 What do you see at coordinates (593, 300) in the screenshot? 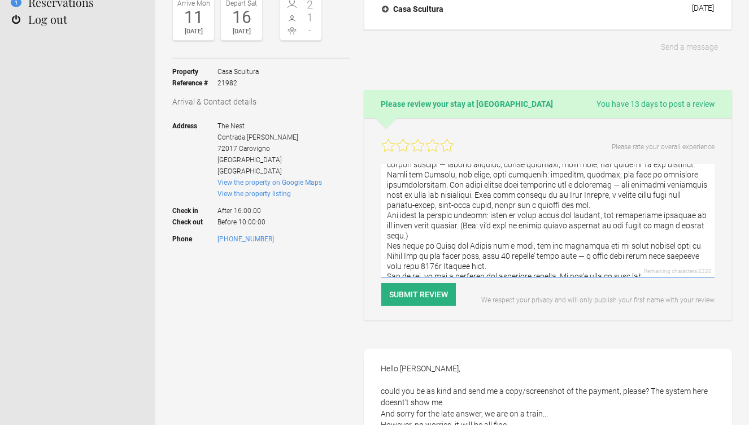
I see `p: We respect your privacy and will only publish your first name with your review` at bounding box center [593, 300].